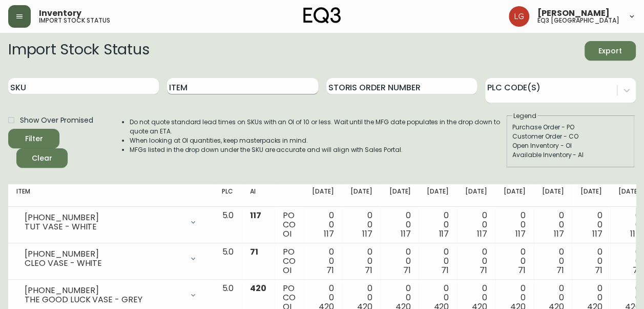 The width and height of the screenshot is (644, 309). Describe the element at coordinates (571, 127) in the screenshot. I see `div: Purchase Order - PO` at that location.